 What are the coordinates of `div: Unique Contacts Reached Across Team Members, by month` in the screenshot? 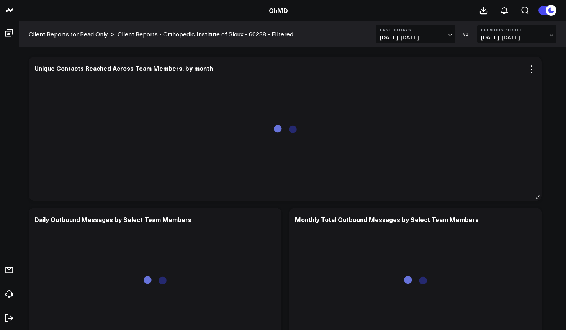 It's located at (124, 68).